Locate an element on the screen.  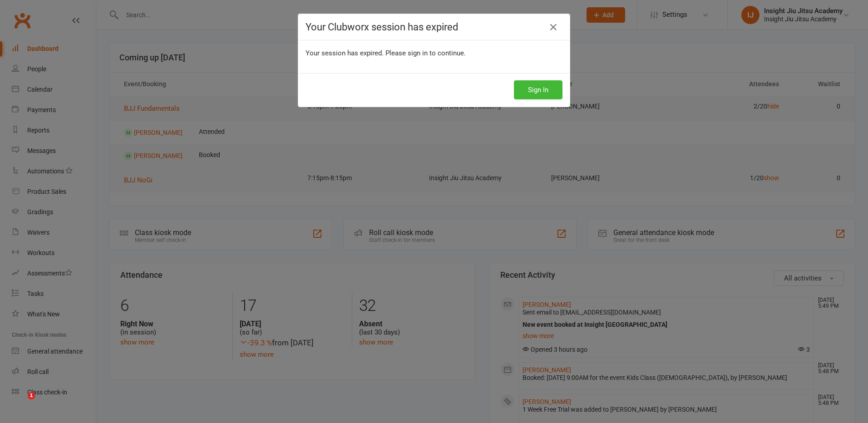
a: Close is located at coordinates (554, 27).